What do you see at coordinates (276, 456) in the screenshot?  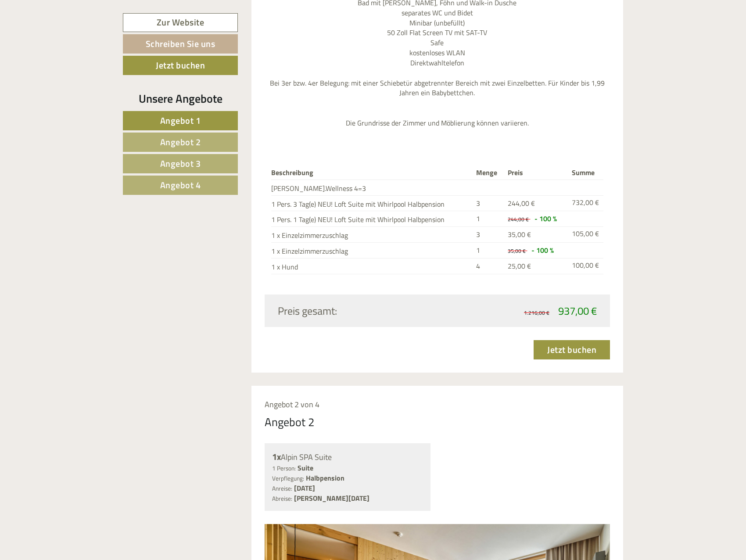 I see `b: 1x` at bounding box center [276, 456].